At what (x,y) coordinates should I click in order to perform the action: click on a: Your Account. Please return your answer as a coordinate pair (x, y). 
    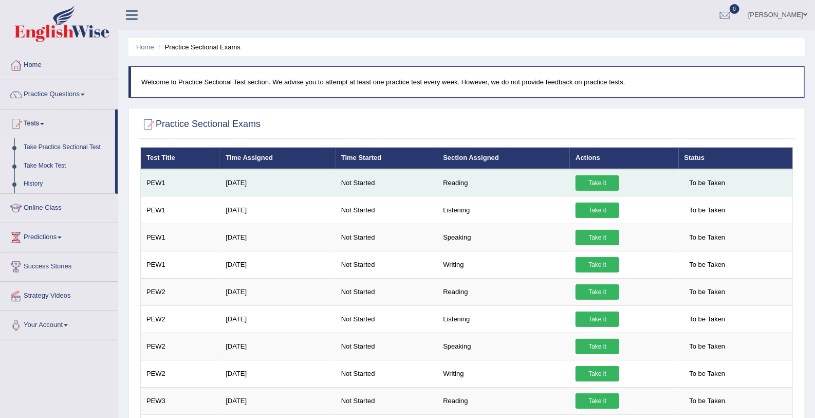
    Looking at the image, I should click on (59, 324).